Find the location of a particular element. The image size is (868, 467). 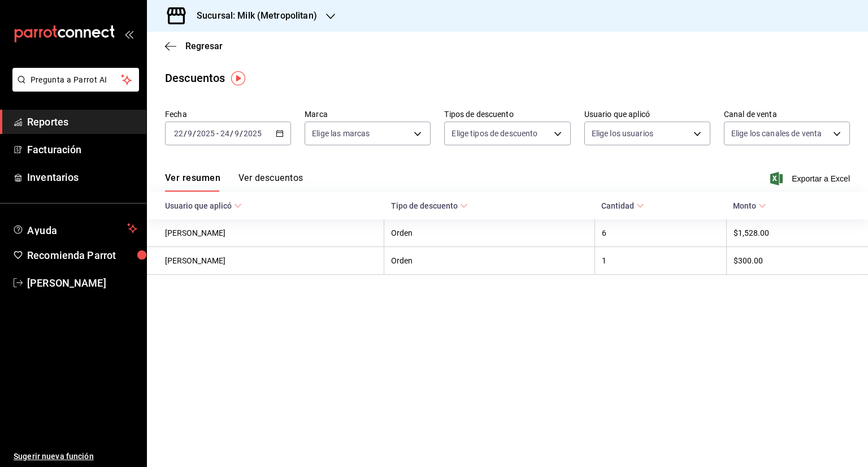

span: Elige los canales de venta is located at coordinates (777, 133).